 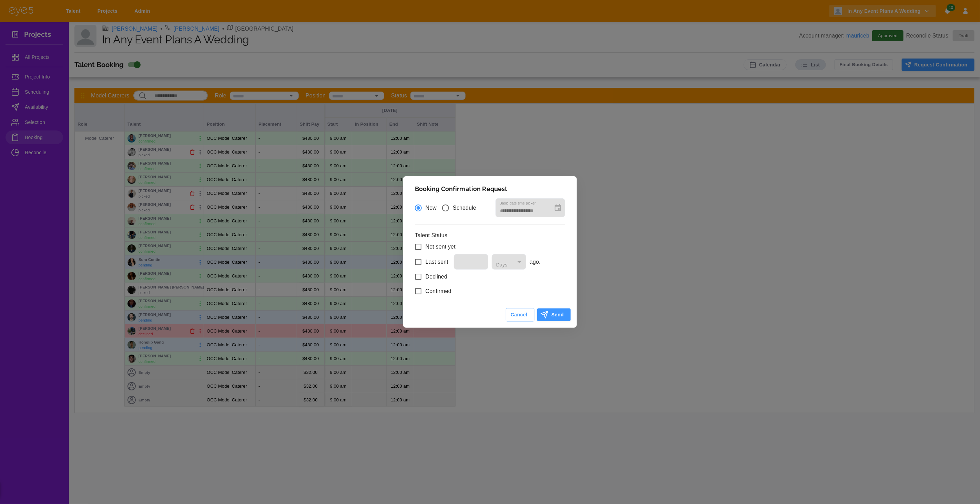 I want to click on button: Cancel, so click(x=520, y=315).